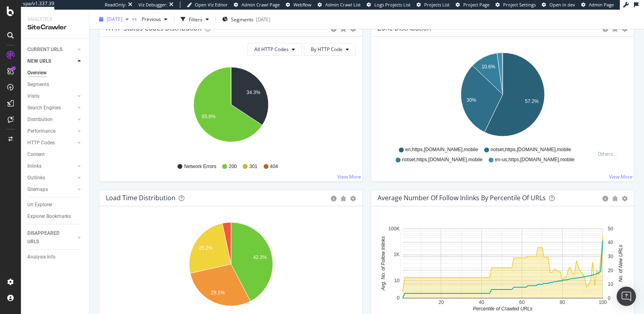  I want to click on text: 30, so click(610, 256).